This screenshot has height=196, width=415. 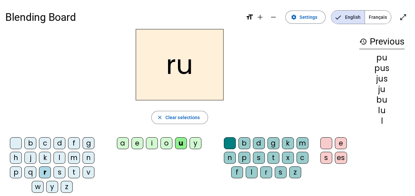 What do you see at coordinates (306, 17) in the screenshot?
I see `button: Settings` at bounding box center [306, 17].